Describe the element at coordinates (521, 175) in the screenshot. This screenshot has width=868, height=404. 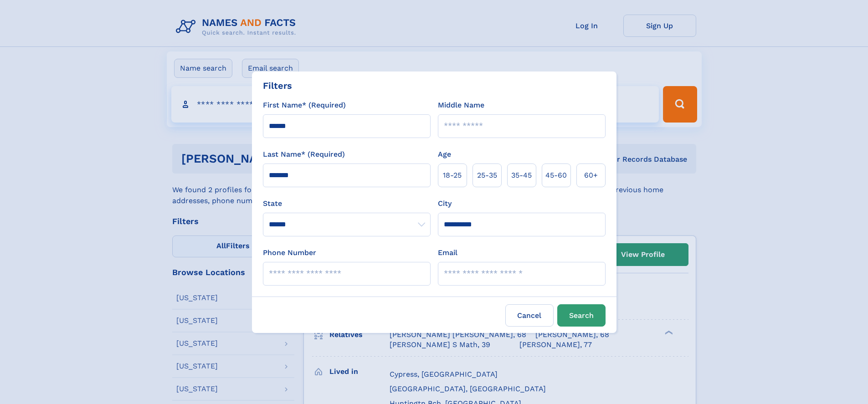
I see `span: 35‑45` at that location.